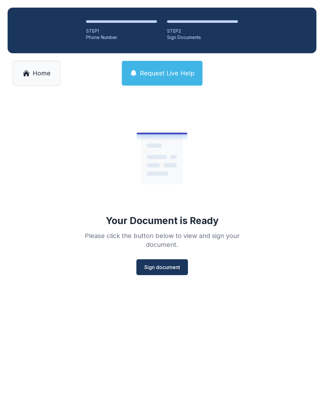 This screenshot has width=324, height=419. Describe the element at coordinates (167, 73) in the screenshot. I see `span: Request Live Help` at that location.